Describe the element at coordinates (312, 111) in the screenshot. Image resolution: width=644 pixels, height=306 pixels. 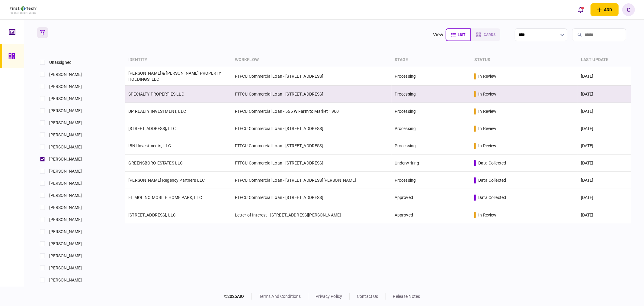
I see `td: FTFCU Commercial Loan - 566 W Farm to Market 1960` at that location.